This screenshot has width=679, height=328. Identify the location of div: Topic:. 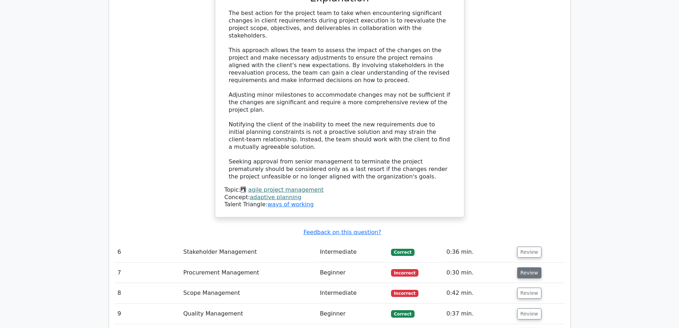
(340, 190).